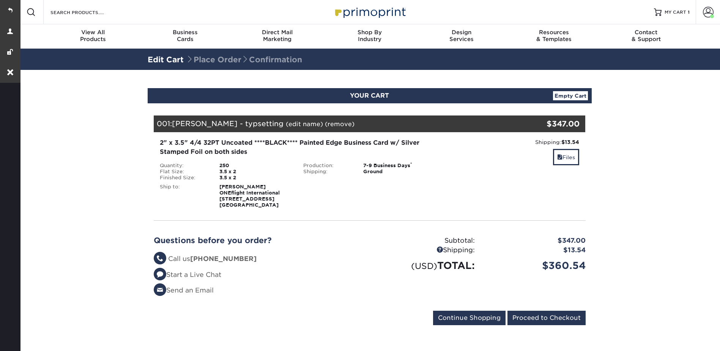 The width and height of the screenshot is (720, 351). I want to click on div: Ship to:, so click(184, 196).